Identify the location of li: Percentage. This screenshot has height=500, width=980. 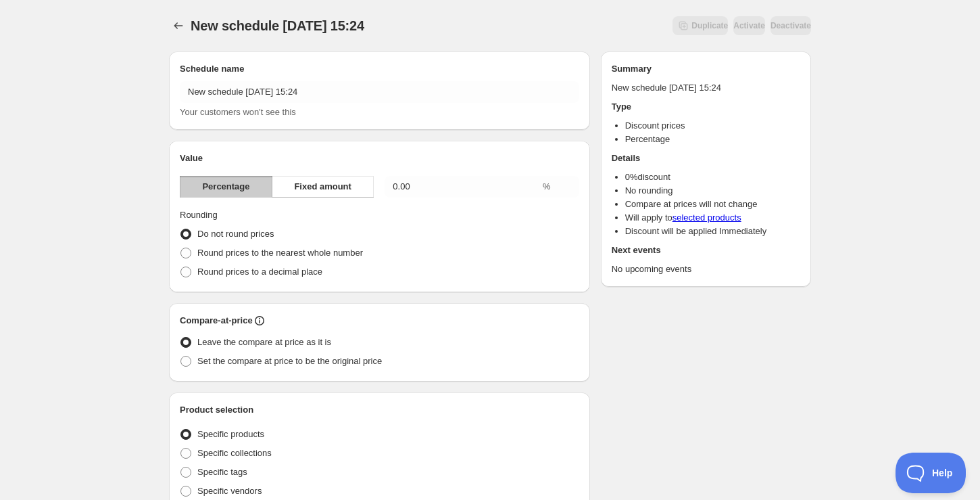
(712, 139).